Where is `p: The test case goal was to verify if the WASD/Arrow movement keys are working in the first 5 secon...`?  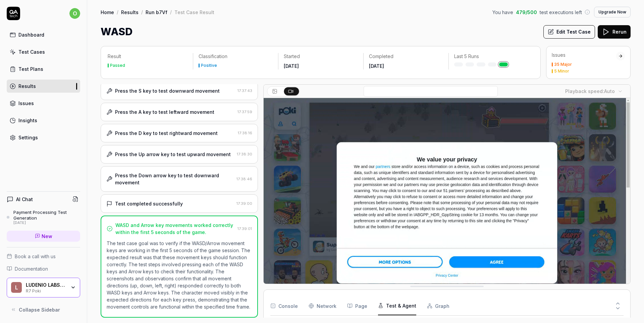 p: The test case goal was to verify if the WASD/Arrow movement keys are working in the first 5 secon... is located at coordinates (179, 275).